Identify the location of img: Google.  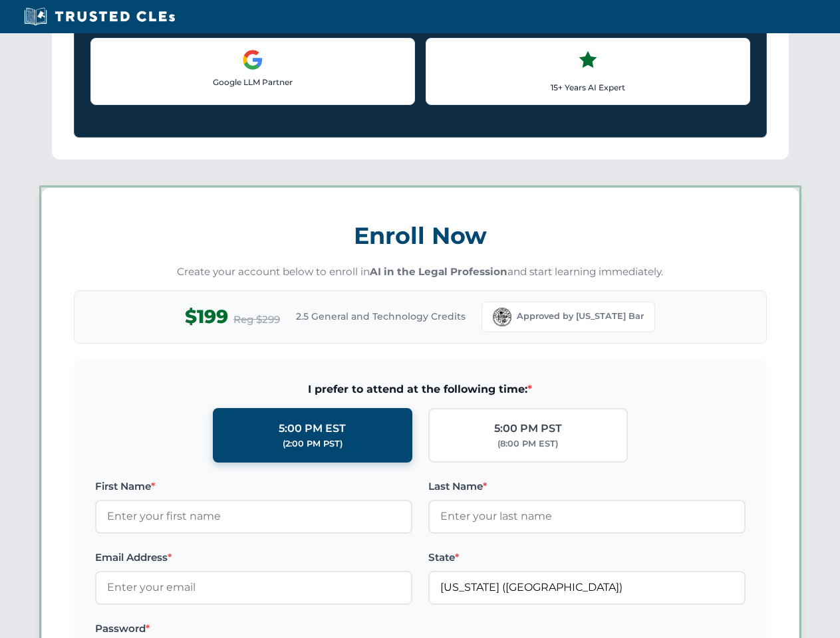
(253, 60).